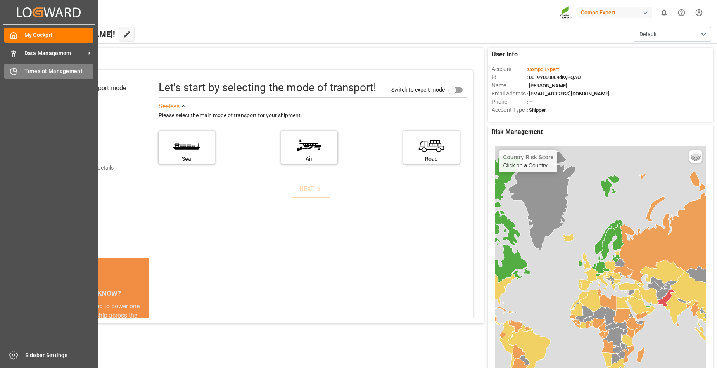 The width and height of the screenshot is (717, 368). What do you see at coordinates (96, 88) in the screenshot?
I see `div: Select transport mode` at bounding box center [96, 88].